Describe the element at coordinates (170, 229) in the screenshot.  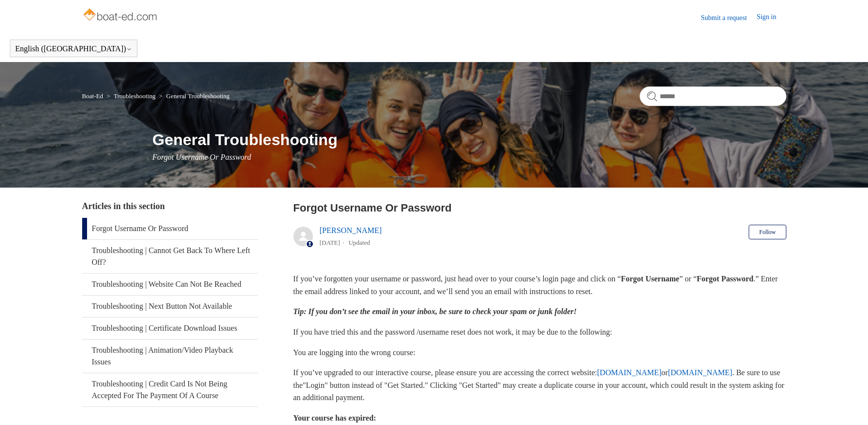
I see `a: Forgot Username Or Password` at that location.